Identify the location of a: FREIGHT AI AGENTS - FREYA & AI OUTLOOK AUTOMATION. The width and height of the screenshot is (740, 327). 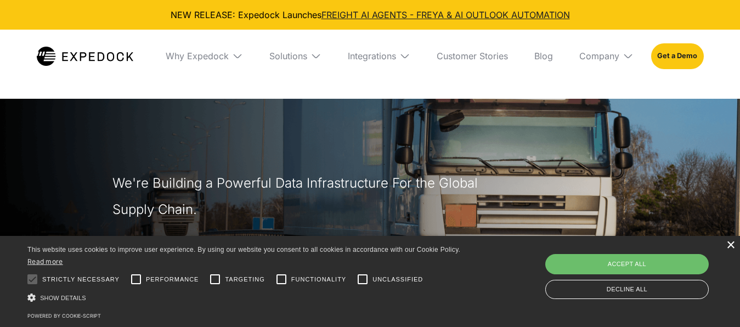
(446, 15).